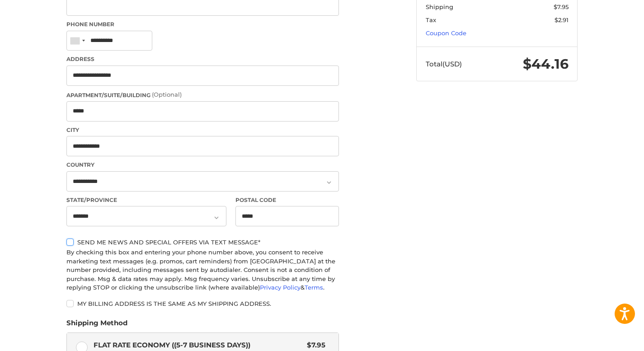 This screenshot has height=351, width=644. What do you see at coordinates (203, 165) in the screenshot?
I see `label: Country` at bounding box center [203, 165].